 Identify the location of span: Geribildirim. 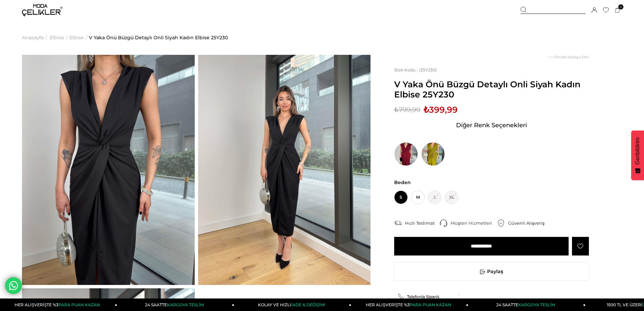
(638, 151).